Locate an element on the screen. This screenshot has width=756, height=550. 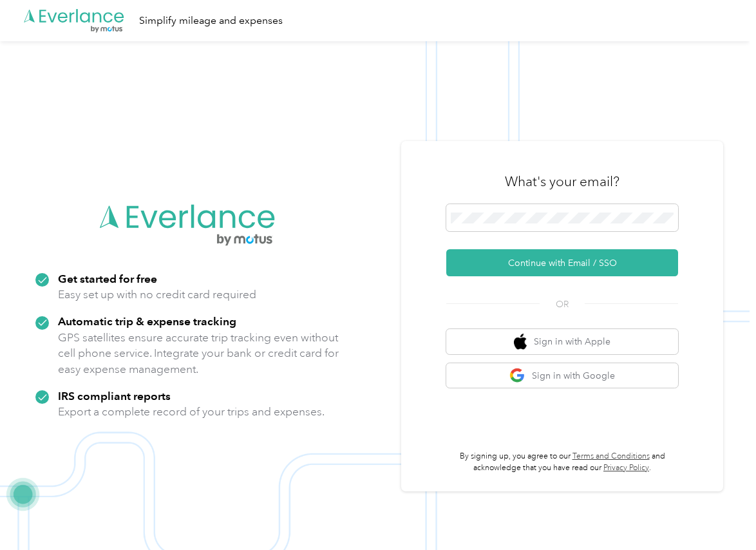
button: Continue with Email / SSO is located at coordinates (563, 263).